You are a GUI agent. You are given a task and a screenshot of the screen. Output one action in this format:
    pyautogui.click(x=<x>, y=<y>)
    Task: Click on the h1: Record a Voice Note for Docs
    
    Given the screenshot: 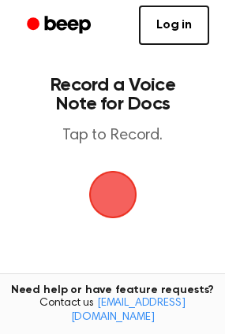 What is the action you would take?
    pyautogui.click(x=112, y=95)
    